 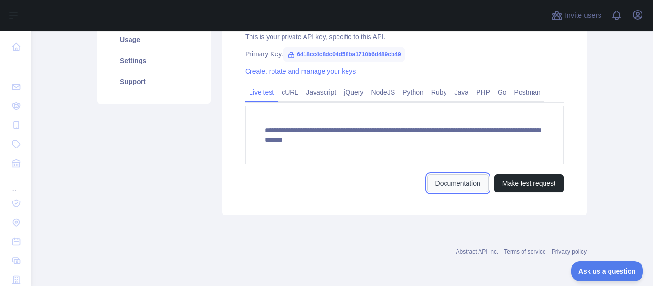 I want to click on a: PHP, so click(x=483, y=92).